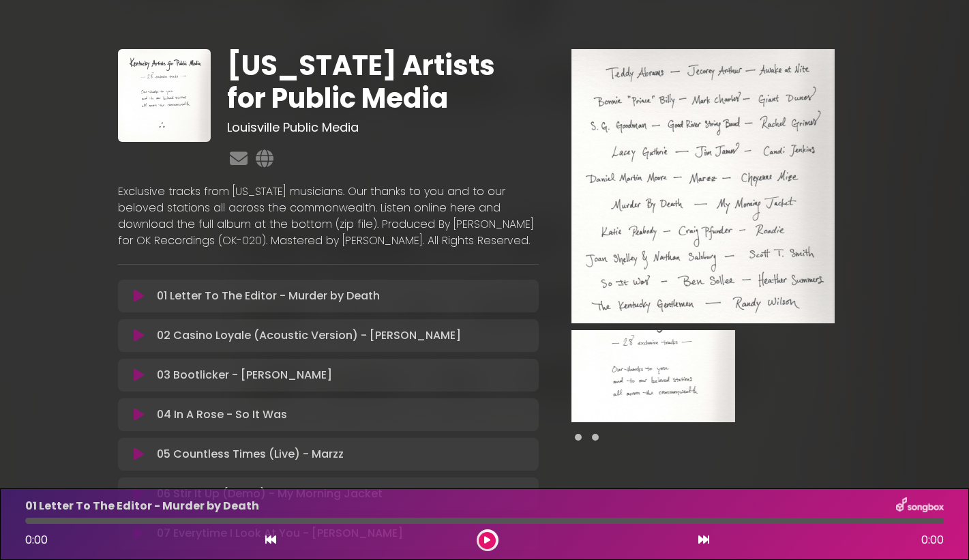  Describe the element at coordinates (382, 128) in the screenshot. I see `h3: Louisville Public Media` at that location.